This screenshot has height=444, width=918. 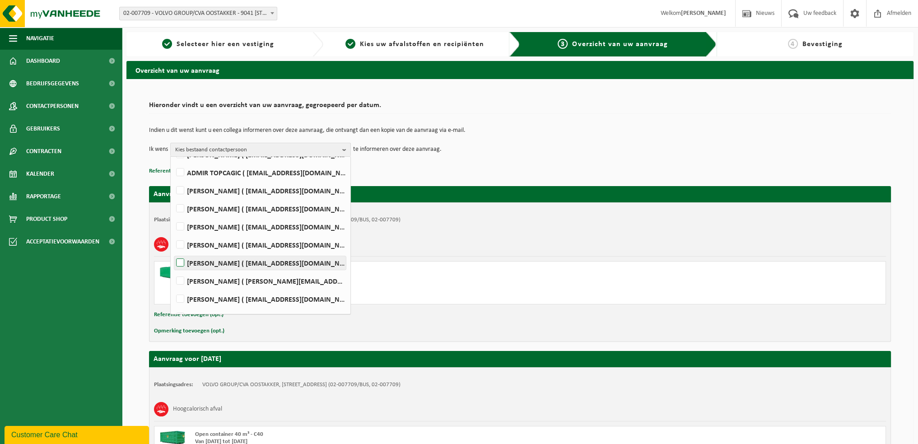 What do you see at coordinates (415, 44) in the screenshot?
I see `a: 2Kies uw afvalstoffen en recipiënten` at bounding box center [415, 44].